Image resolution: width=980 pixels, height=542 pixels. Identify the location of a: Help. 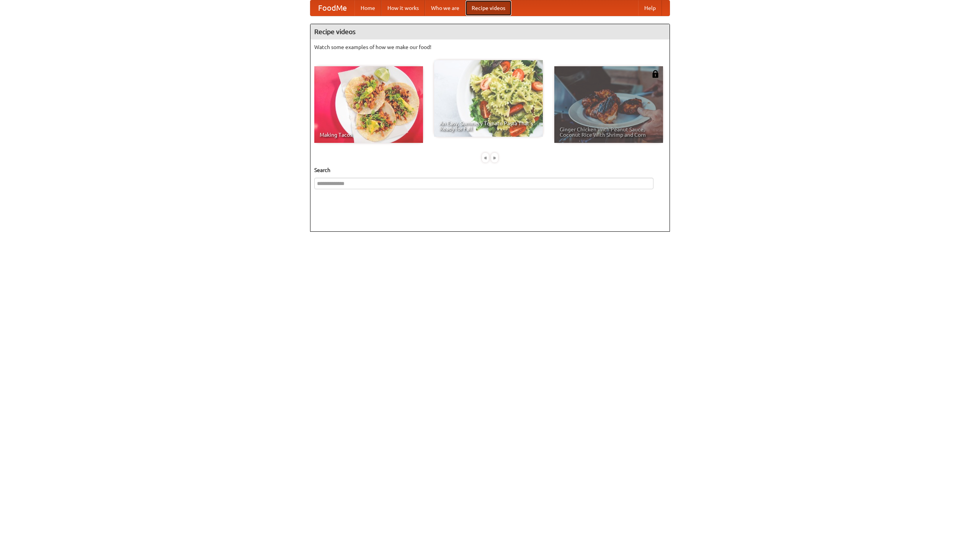
(650, 8).